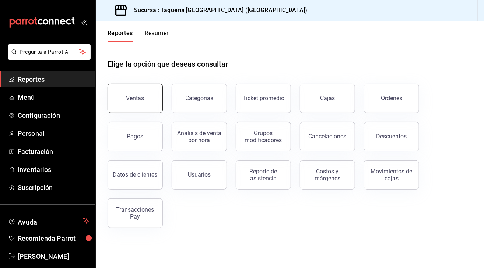  I want to click on button: Pagos, so click(135, 137).